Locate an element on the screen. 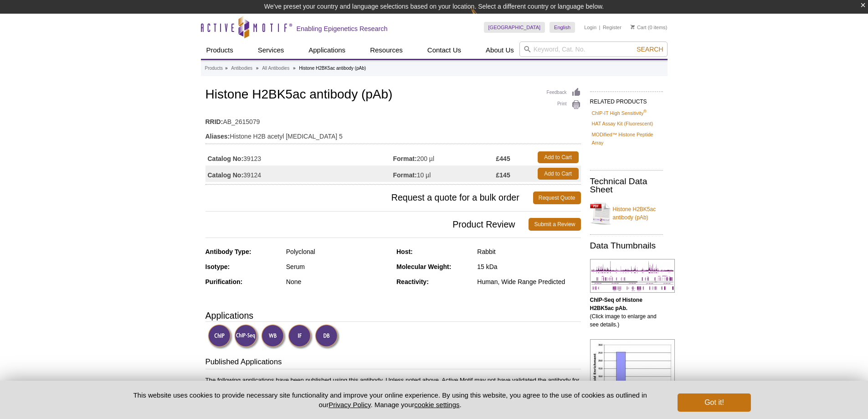 The height and width of the screenshot is (419, 868). h1: Histone H2BK5ac antibody (pAb) is located at coordinates (393, 96).